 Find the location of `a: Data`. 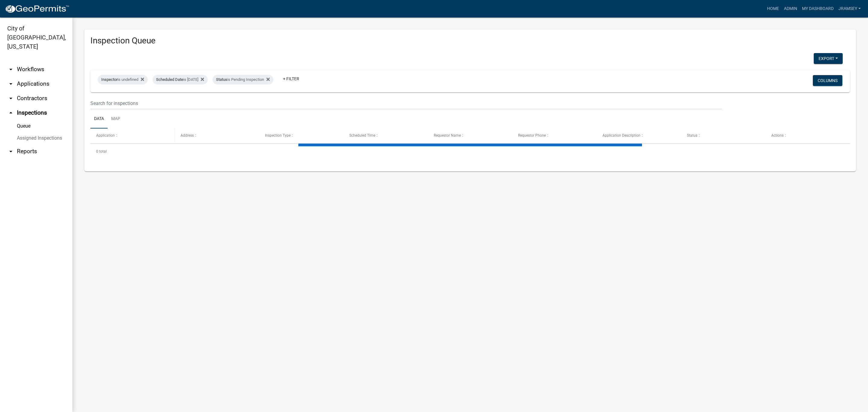

a: Data is located at coordinates (99, 119).